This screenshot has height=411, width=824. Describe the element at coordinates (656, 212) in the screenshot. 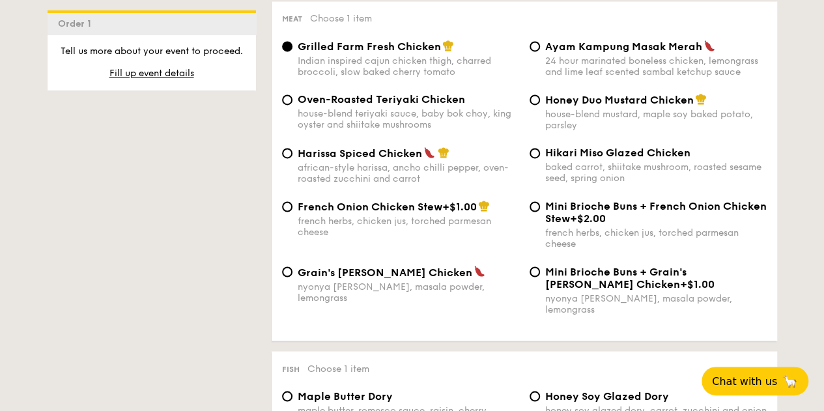

I see `span: Mini Brioche Buns + French Onion Chicken Stew` at that location.